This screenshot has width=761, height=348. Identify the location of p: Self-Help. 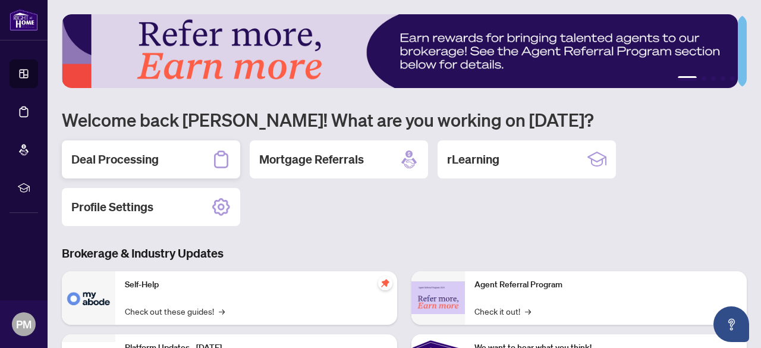
(256, 285).